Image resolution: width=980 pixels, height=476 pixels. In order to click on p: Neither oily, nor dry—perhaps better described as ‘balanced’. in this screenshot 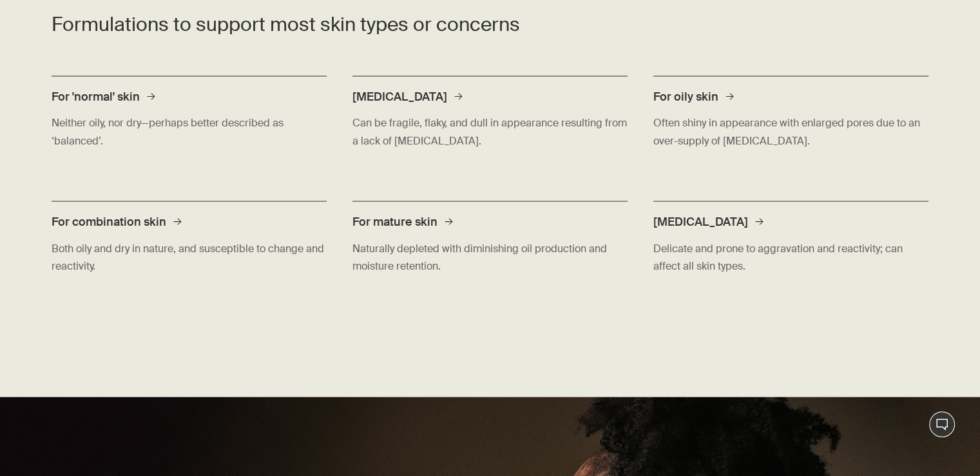, I will do `click(189, 131)`.